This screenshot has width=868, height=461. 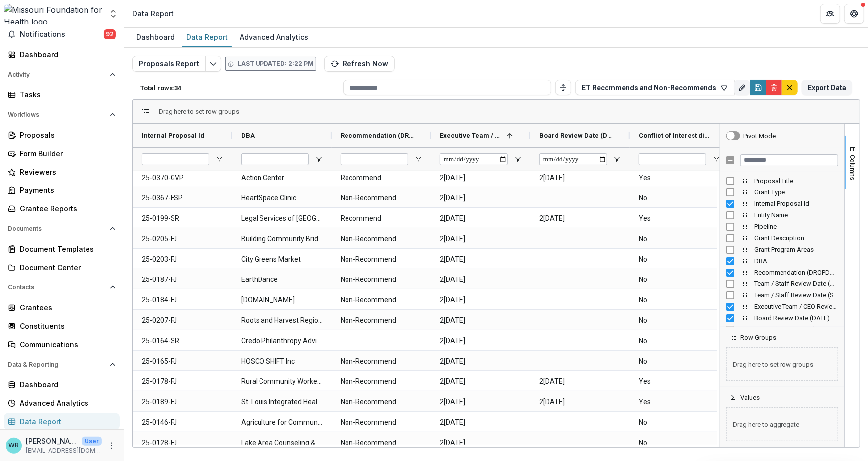 What do you see at coordinates (56, 229) in the screenshot?
I see `span: Documents` at bounding box center [56, 229].